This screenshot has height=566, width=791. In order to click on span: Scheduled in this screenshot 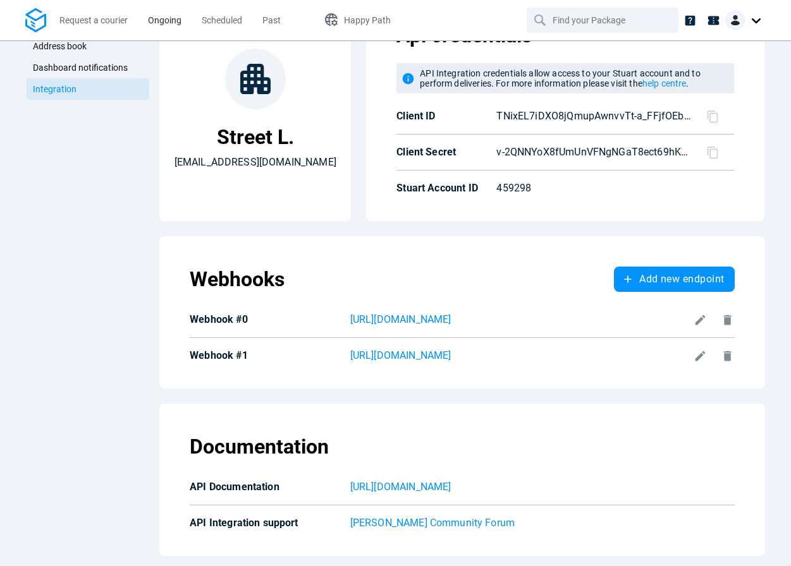, I will do `click(222, 20)`.